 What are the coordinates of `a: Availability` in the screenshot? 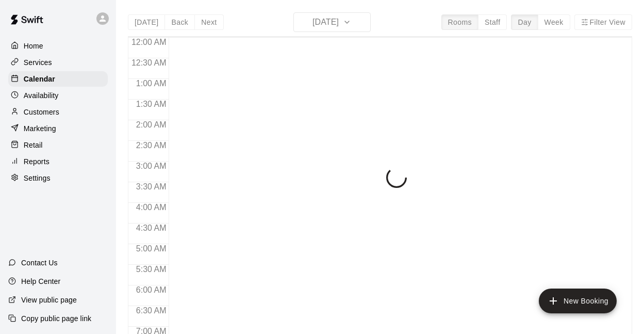 It's located at (58, 96).